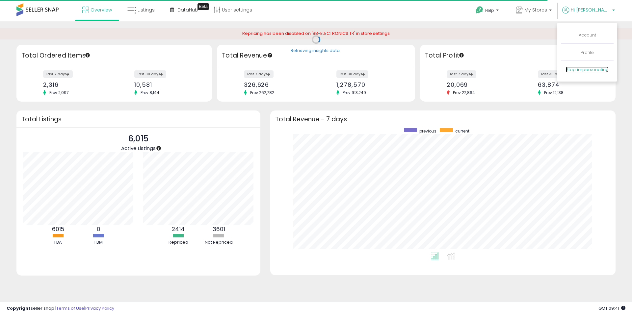 This screenshot has width=632, height=315. Describe the element at coordinates (316, 51) in the screenshot. I see `div: Retrieving insights data..` at that location.